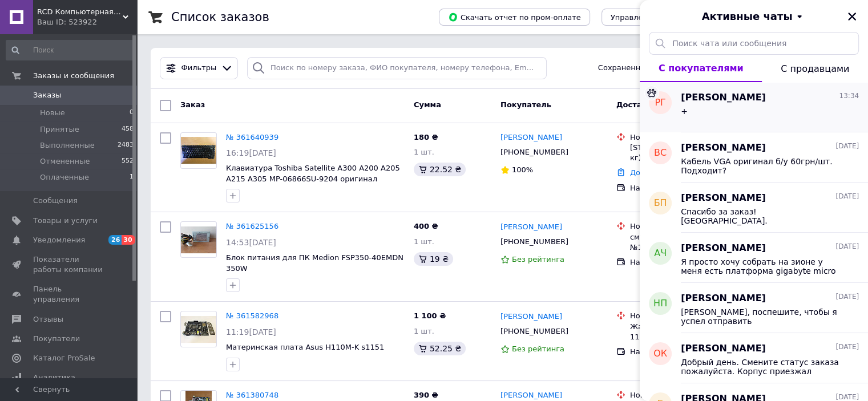  Describe the element at coordinates (252, 137) in the screenshot. I see `a: № 361640939` at that location.